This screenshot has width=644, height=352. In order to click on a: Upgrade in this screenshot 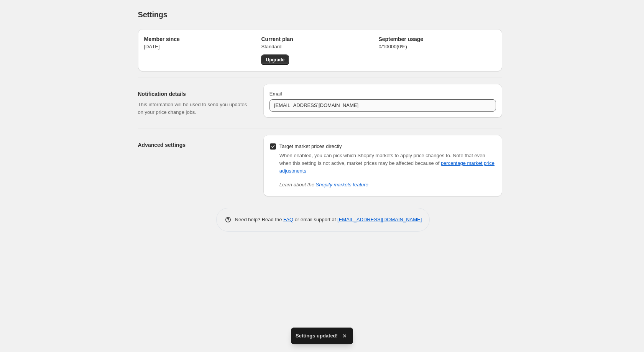, I will do `click(275, 60)`.